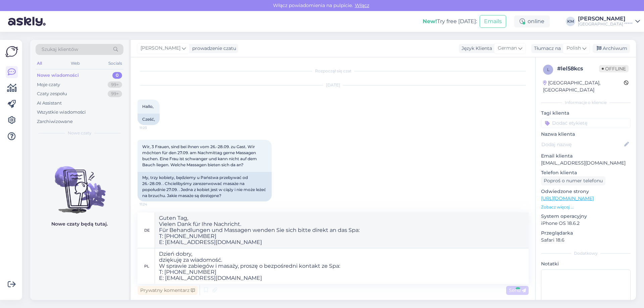  I want to click on p: Nowe czaty będą tutaj., so click(80, 224).